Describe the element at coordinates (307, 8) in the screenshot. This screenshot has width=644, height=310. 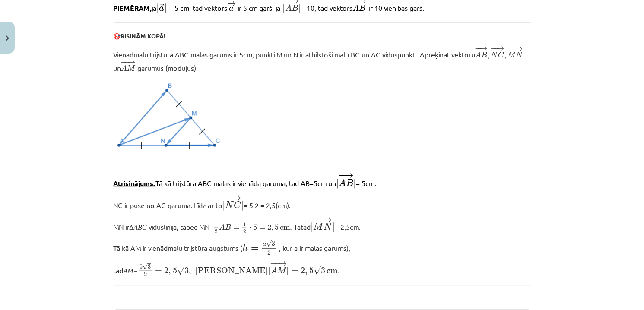
I see `span: = 10` at that location.